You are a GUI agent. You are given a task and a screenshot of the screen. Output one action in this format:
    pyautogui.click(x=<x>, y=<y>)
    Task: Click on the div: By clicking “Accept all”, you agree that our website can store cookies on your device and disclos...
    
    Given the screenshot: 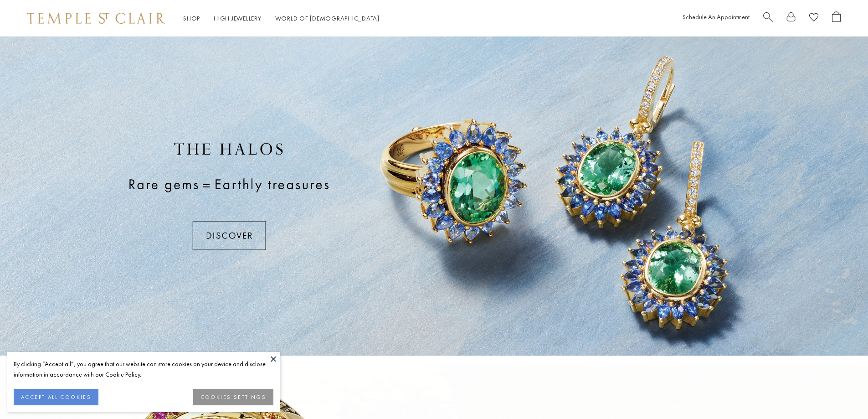 What is the action you would take?
    pyautogui.click(x=143, y=369)
    